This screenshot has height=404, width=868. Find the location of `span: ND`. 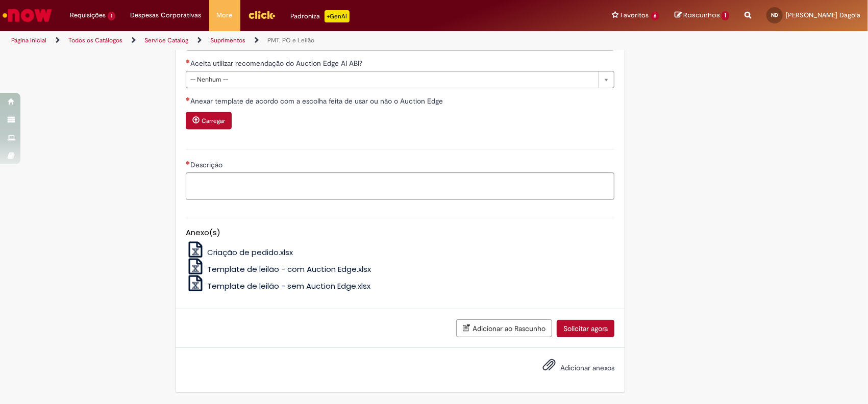

span: ND is located at coordinates (774, 14).